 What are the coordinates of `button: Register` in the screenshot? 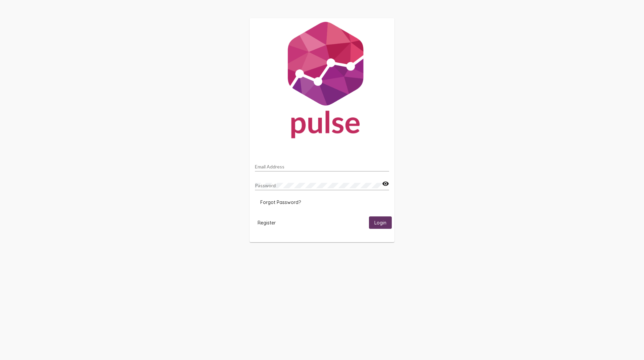 It's located at (266, 222).